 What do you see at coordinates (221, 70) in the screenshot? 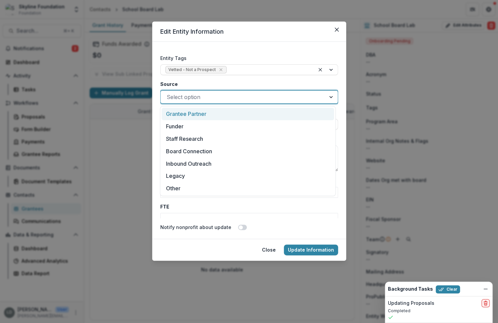
I see `div: Remove Vetted - Not a Prospect` at bounding box center [221, 70].